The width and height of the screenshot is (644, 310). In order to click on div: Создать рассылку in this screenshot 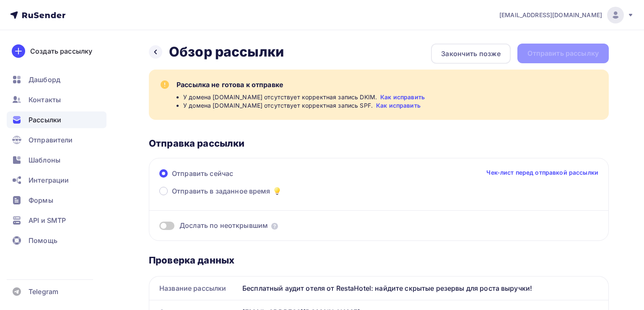, I will do `click(61, 51)`.